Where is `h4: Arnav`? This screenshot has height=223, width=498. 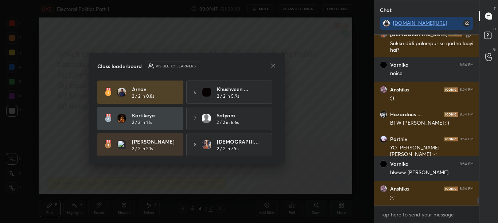
h4: Arnav is located at coordinates (155, 89).